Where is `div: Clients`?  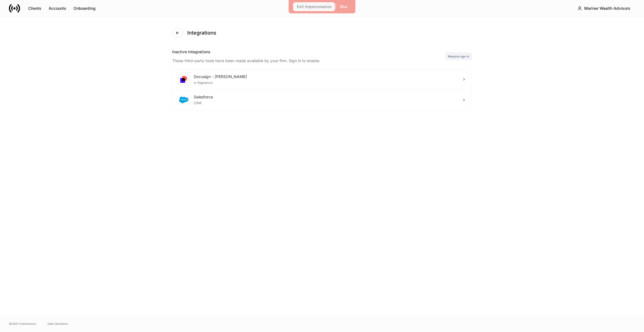
div: Clients is located at coordinates (35, 8).